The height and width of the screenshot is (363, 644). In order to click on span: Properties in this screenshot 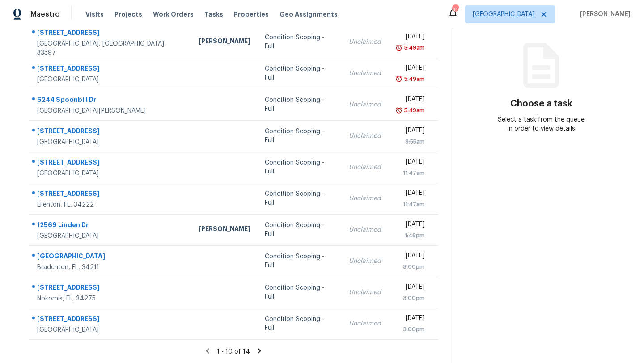, I will do `click(252, 14)`.